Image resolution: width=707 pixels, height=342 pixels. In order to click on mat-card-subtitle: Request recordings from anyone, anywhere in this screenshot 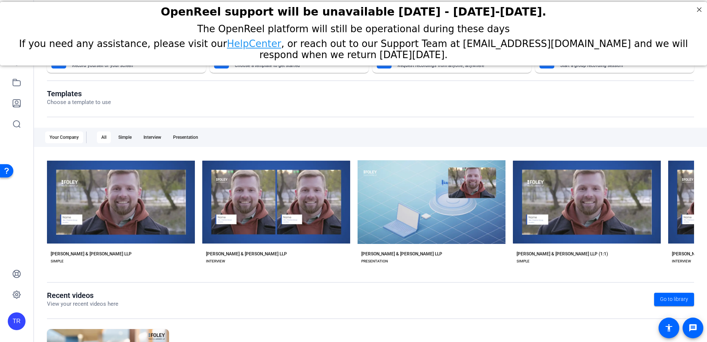, I will do `click(456, 65)`.